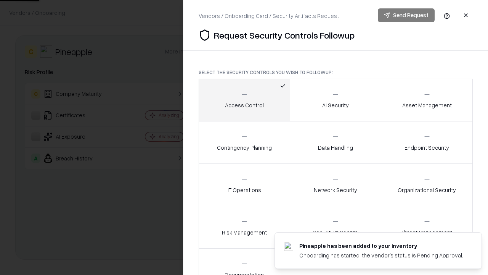 The image size is (488, 275). I want to click on button: Access Control, so click(245, 100).